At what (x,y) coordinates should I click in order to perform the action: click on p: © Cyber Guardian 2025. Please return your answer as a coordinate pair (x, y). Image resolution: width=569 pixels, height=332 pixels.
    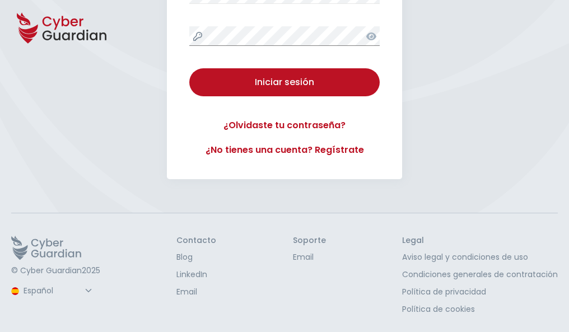
    Looking at the image, I should click on (55, 271).